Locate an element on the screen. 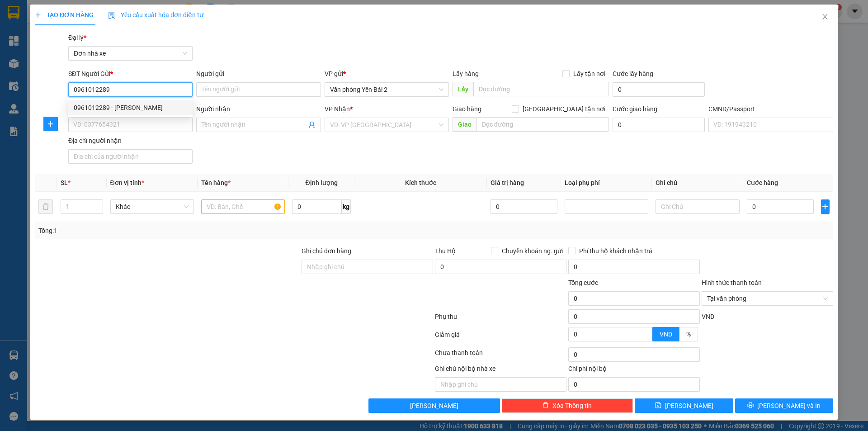  span: Tên hàng is located at coordinates (216, 183).